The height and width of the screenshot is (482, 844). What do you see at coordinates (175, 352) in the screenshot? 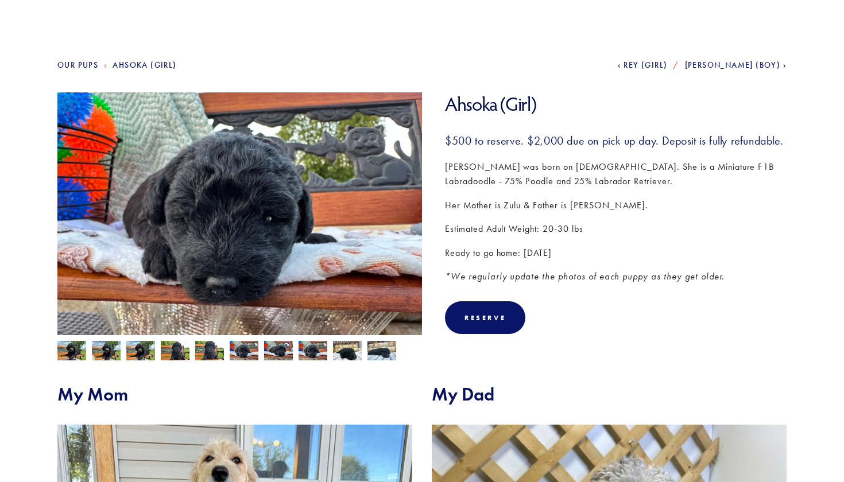
I see `img: Ahsoka 7.jpg` at bounding box center [175, 352].